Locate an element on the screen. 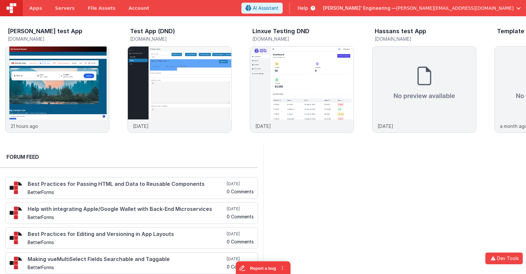 This screenshot has height=274, width=526. h4: Best Practices for Passing HTML and Data to Reusable Components is located at coordinates (127, 184).